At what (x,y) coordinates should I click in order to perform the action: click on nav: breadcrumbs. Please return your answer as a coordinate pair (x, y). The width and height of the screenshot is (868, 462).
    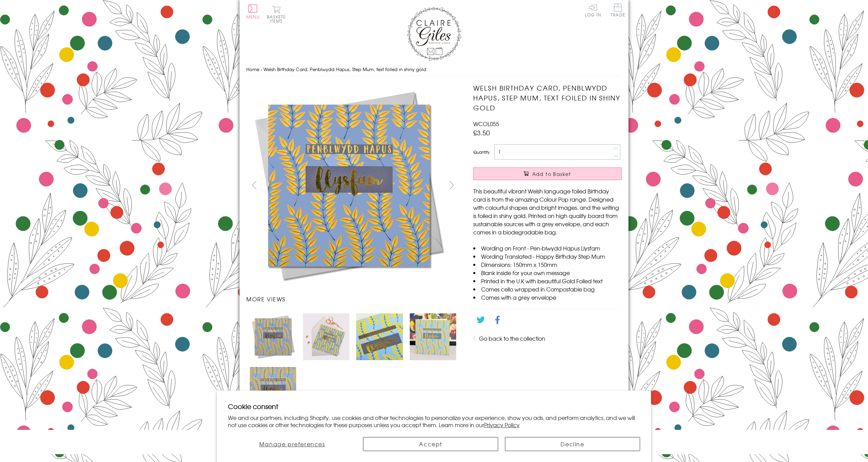
    Looking at the image, I should click on (434, 69).